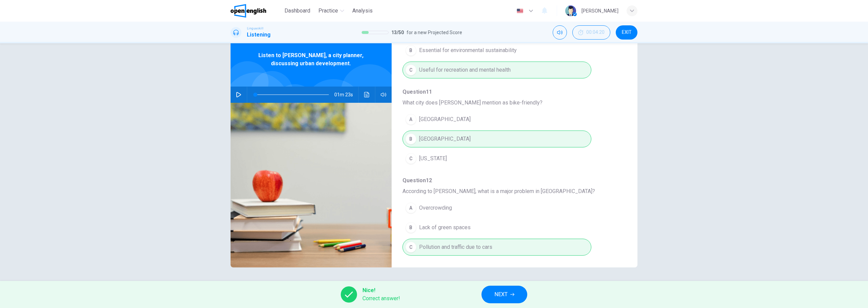  What do you see at coordinates (627, 32) in the screenshot?
I see `span: EXIT` at bounding box center [627, 32].